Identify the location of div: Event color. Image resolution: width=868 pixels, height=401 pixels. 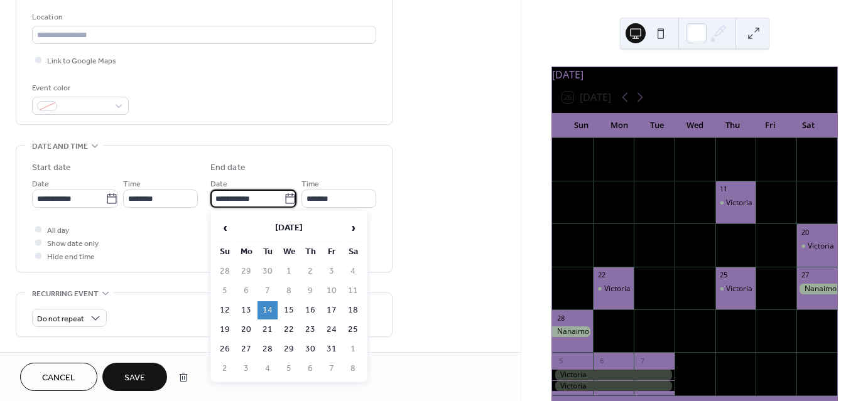
(79, 88).